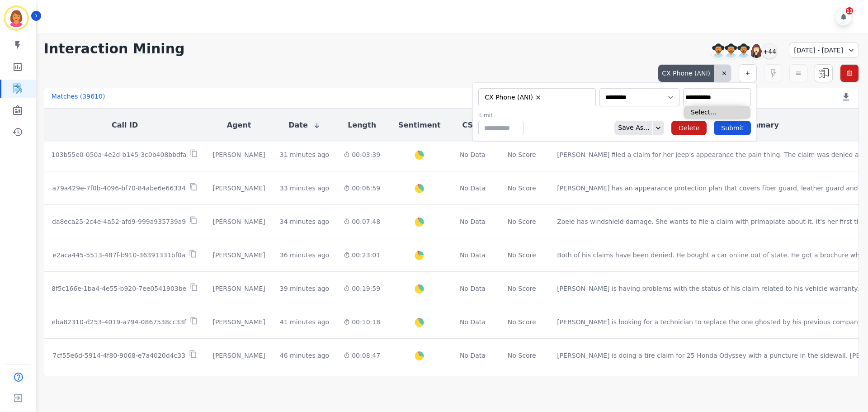 Image resolution: width=868 pixels, height=412 pixels. I want to click on label: Limit, so click(502, 115).